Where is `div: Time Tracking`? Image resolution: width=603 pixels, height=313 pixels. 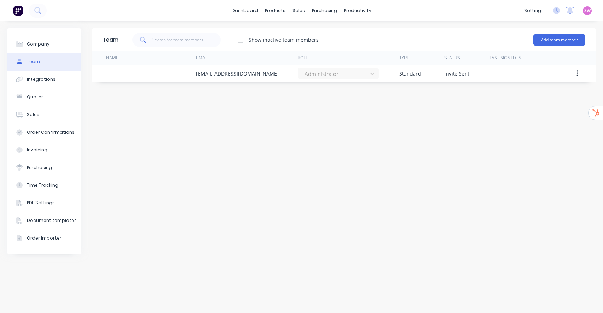
div: Time Tracking is located at coordinates (42, 185).